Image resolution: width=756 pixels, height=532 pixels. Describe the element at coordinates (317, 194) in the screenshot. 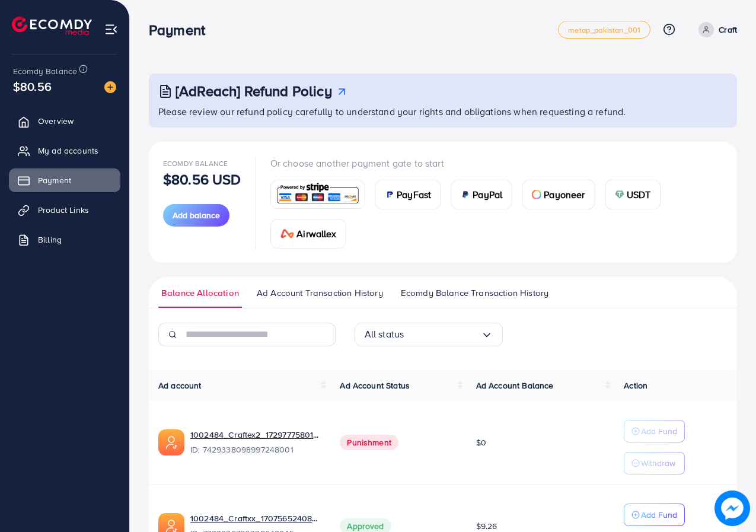

I see `a: card` at that location.